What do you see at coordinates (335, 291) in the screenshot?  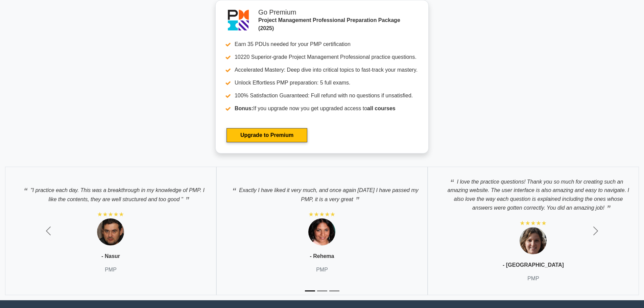 I see `button: Slide 3` at bounding box center [335, 291].